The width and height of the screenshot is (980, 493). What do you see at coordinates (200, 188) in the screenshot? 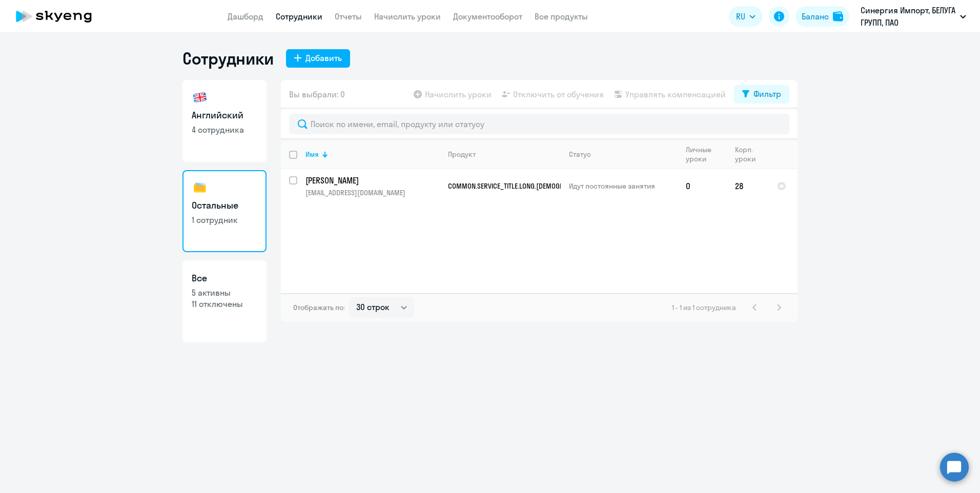
I see `img: others` at bounding box center [200, 188].